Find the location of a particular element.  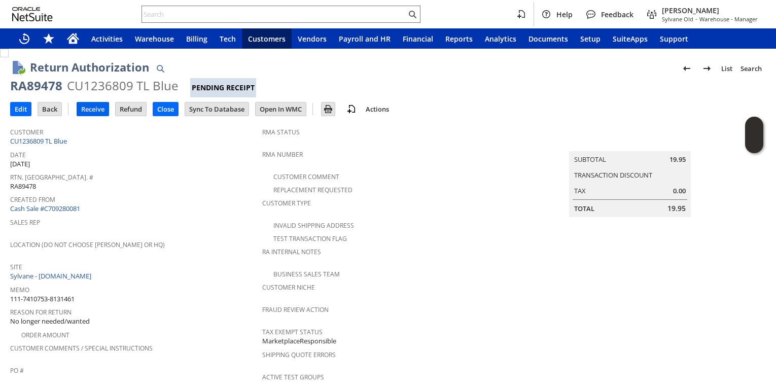

caption: Summary is located at coordinates (630, 143).